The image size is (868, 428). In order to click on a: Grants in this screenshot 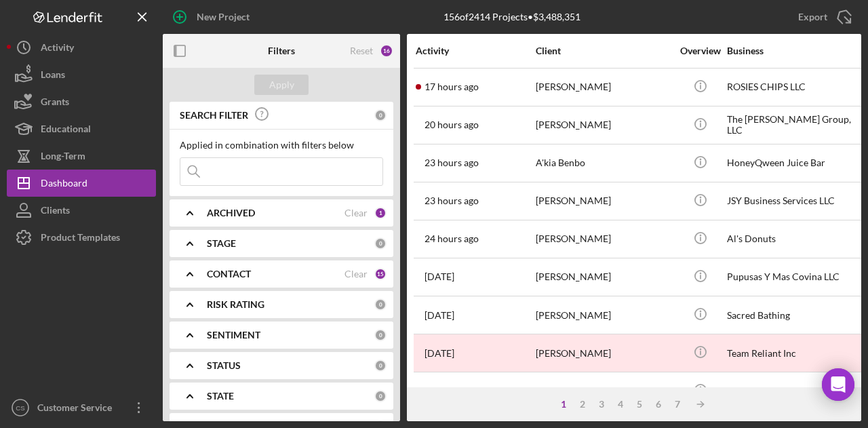, I will do `click(82, 101)`.